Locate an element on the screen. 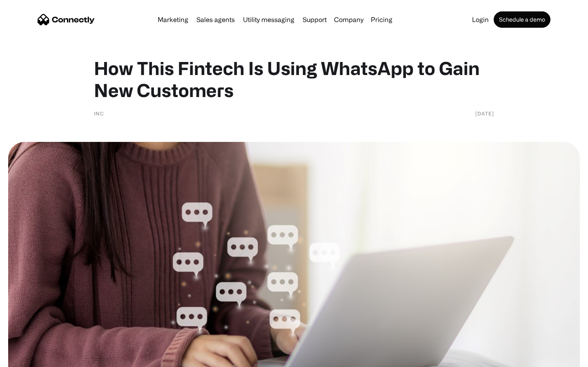  a: Sales agents is located at coordinates (215, 19).